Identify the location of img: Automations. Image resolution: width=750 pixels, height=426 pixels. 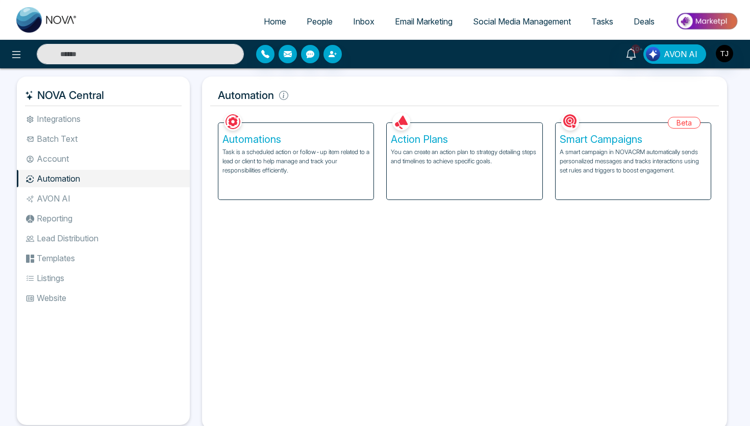
(233, 121).